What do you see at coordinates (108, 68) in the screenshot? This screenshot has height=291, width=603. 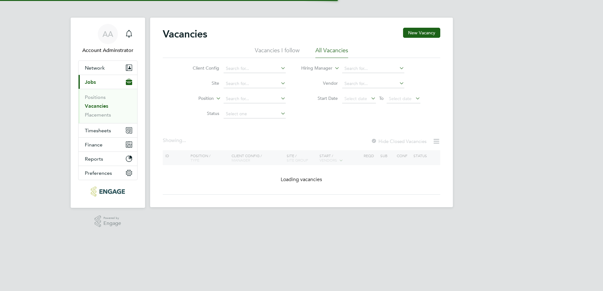 I see `button: Network` at bounding box center [108, 68].